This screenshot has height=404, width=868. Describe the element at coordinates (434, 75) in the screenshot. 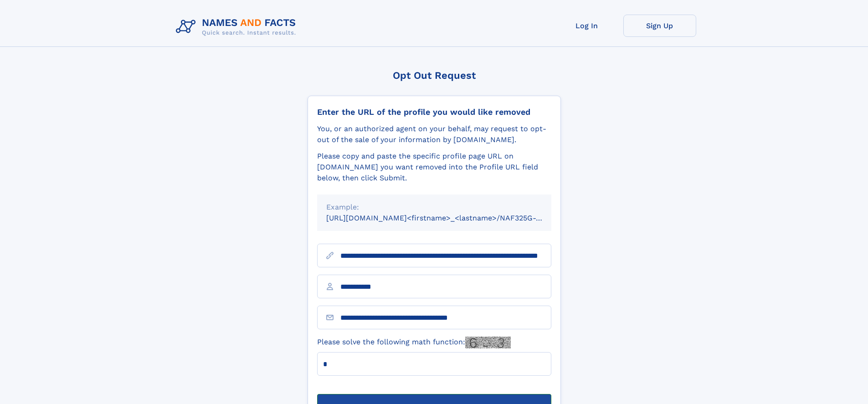

I see `div: Opt Out Request` at that location.